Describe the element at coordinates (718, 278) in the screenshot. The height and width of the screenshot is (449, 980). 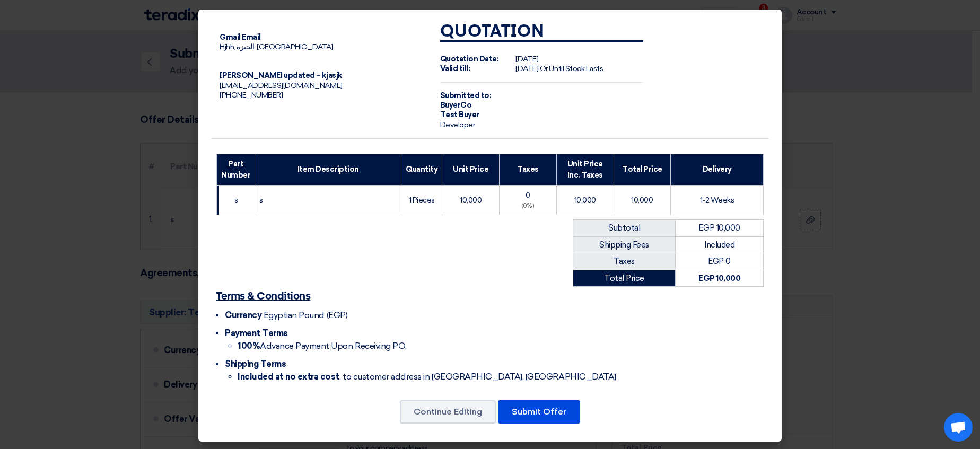
I see `strong: EGP 10,000` at that location.